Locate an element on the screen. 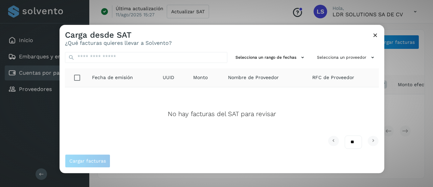 The height and width of the screenshot is (187, 433). button: Selecciona un rango de fechas is located at coordinates (271, 57).